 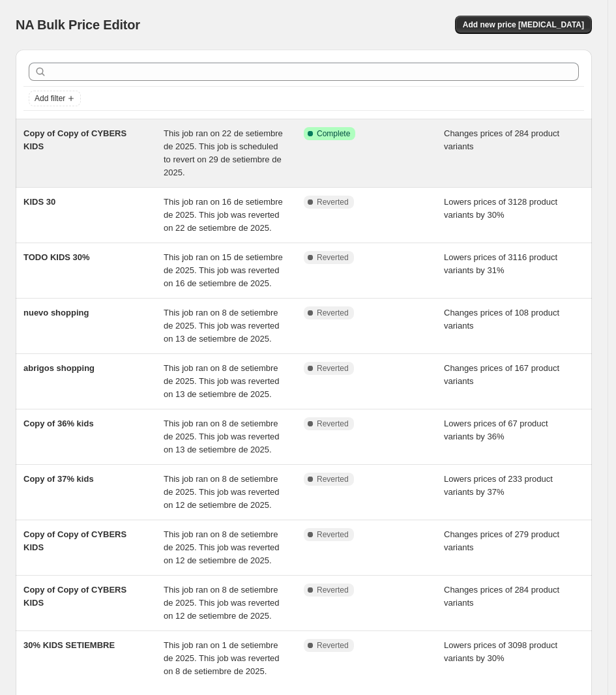 I want to click on span: This job ran on 16 de setiembre de 2025. This job was reverted on 22 de setiembre de 2025., so click(x=223, y=214).